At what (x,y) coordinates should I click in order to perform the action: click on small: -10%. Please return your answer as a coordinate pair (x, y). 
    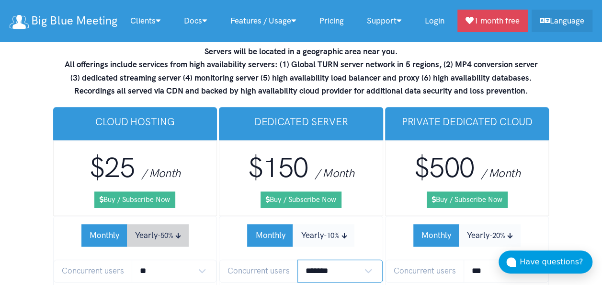
    Looking at the image, I should click on (331, 235).